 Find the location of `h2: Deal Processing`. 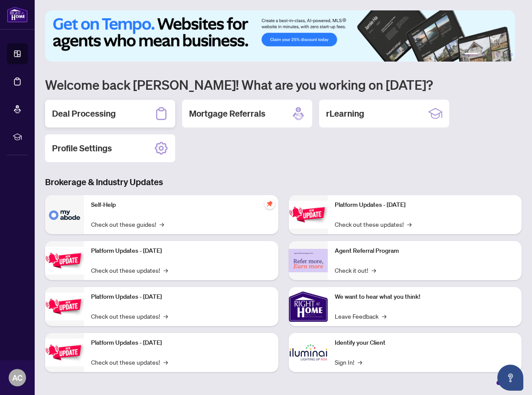

h2: Deal Processing is located at coordinates (83, 114).